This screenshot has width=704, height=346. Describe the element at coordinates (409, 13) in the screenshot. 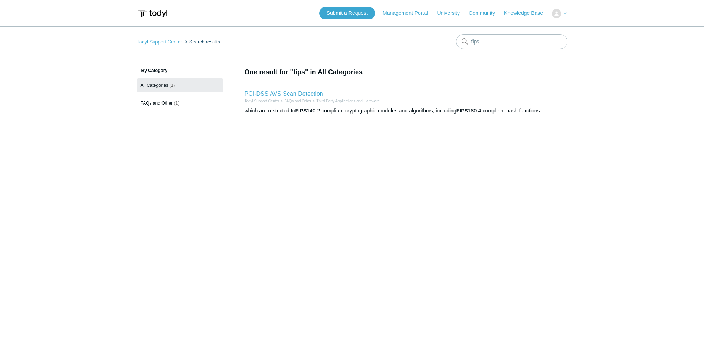

I see `a: Management Portal` at that location.